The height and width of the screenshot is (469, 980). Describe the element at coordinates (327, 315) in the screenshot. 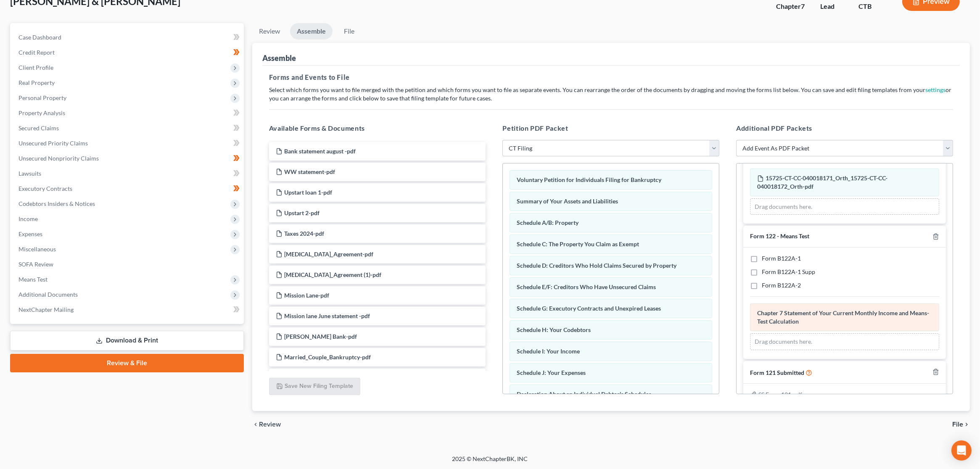

I see `span: Mission lane June statement -pdf` at that location.